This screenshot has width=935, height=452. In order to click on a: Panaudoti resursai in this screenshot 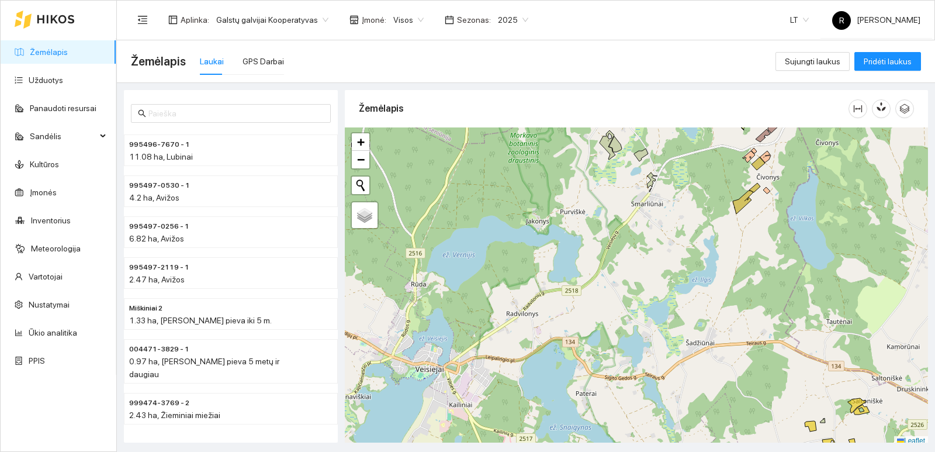, I will do `click(63, 108)`.